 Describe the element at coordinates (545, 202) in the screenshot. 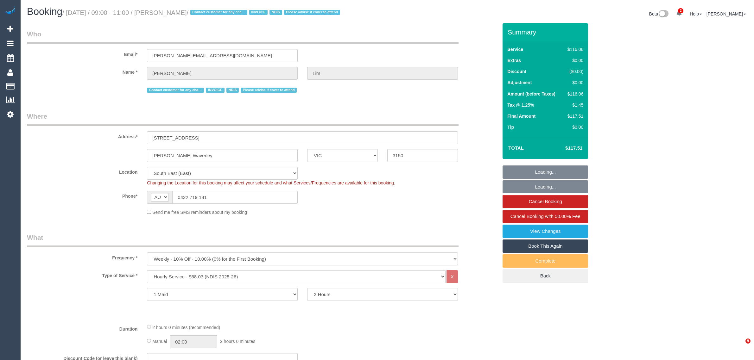

I see `a: Cancel Booking` at that location.